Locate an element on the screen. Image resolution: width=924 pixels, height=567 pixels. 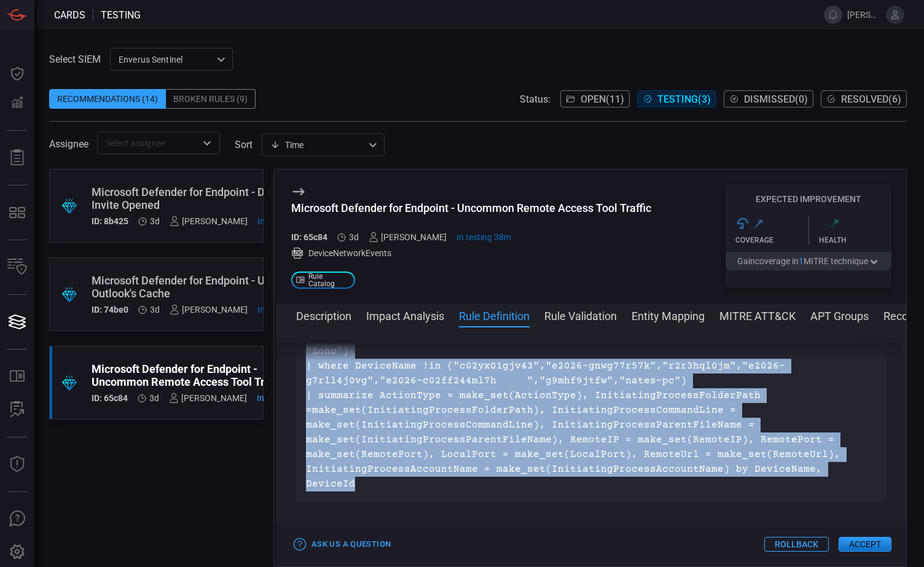
span: Rule Catalog is located at coordinates (329, 280).